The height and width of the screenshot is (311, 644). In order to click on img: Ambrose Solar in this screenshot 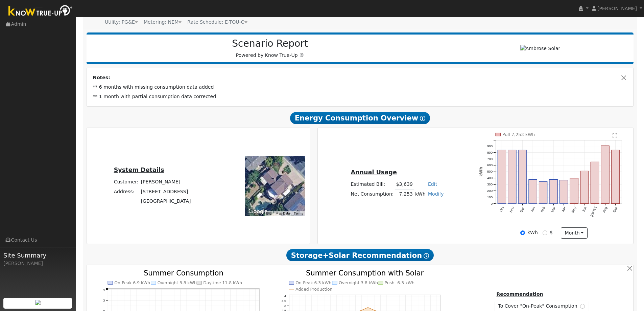, I will do `click(541, 48)`.